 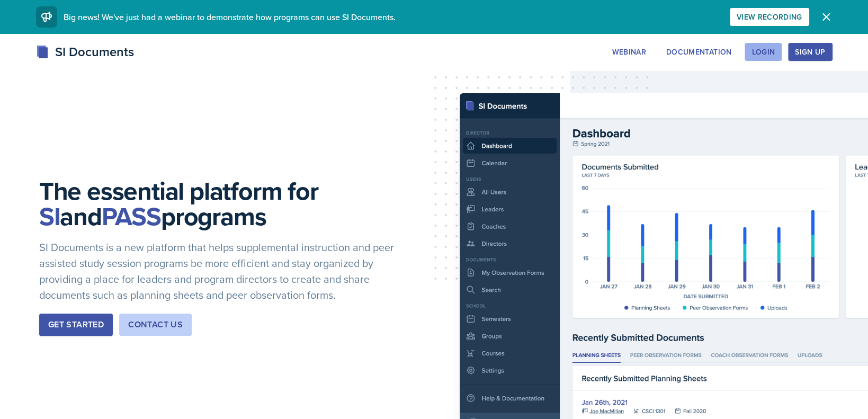 I want to click on div: Contact Us, so click(x=155, y=325).